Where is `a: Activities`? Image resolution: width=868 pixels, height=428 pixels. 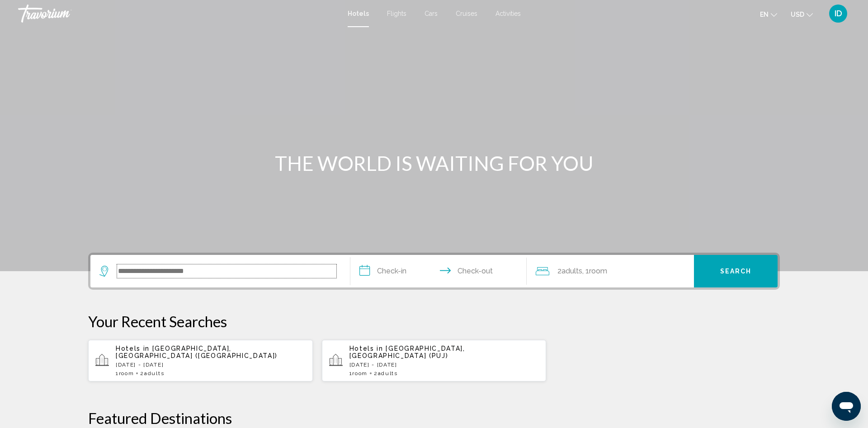 a: Activities is located at coordinates (508, 14).